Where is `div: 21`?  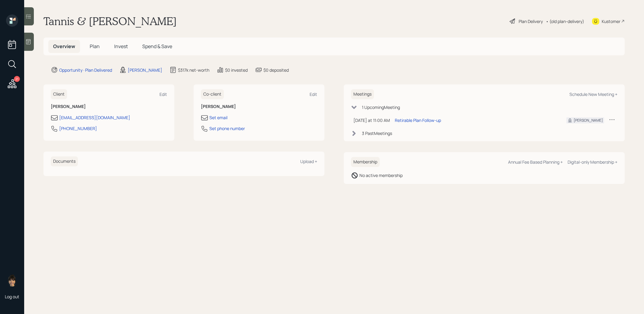 div: 21 is located at coordinates (17, 79).